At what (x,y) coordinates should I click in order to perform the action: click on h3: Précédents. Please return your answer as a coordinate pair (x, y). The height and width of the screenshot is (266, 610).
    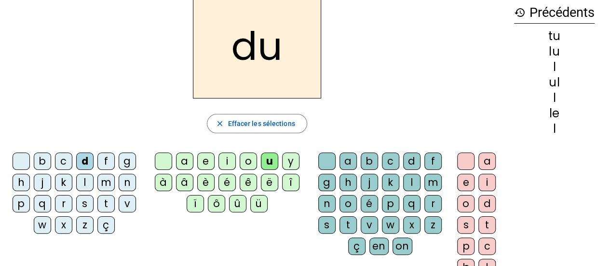
    Looking at the image, I should click on (554, 13).